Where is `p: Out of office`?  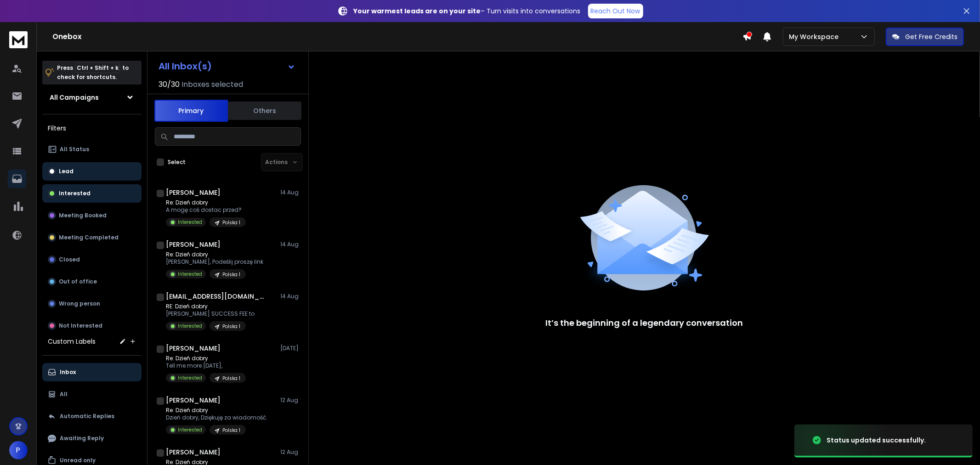 p: Out of office is located at coordinates (78, 282).